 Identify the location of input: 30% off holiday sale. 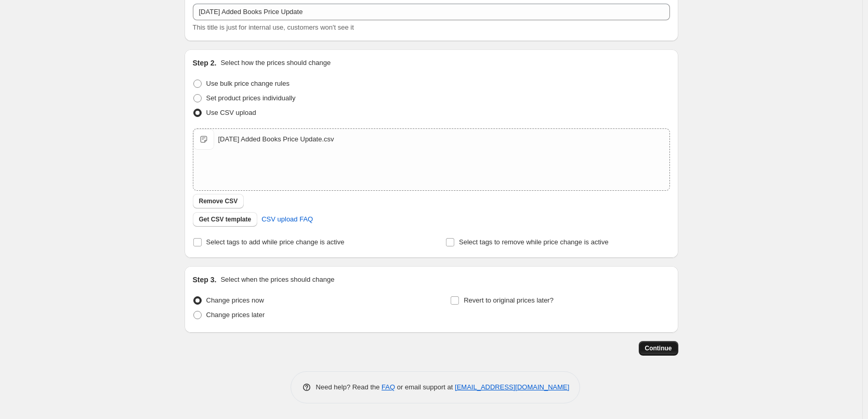
(431, 12).